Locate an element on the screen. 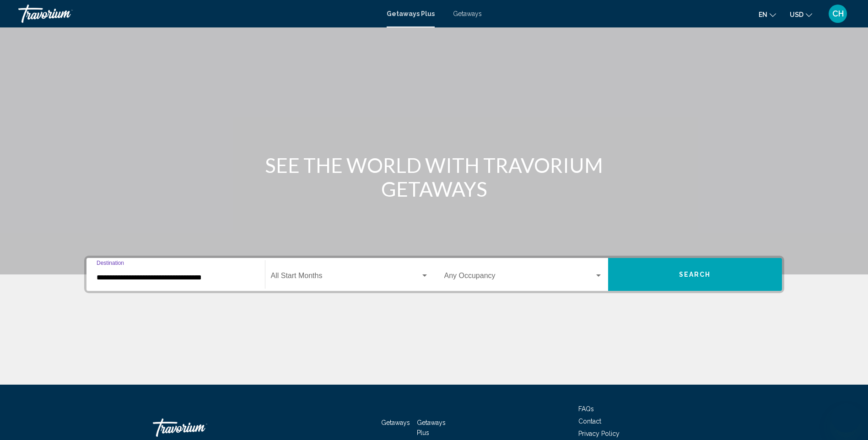 This screenshot has width=868, height=440. span: Search is located at coordinates (695, 275).